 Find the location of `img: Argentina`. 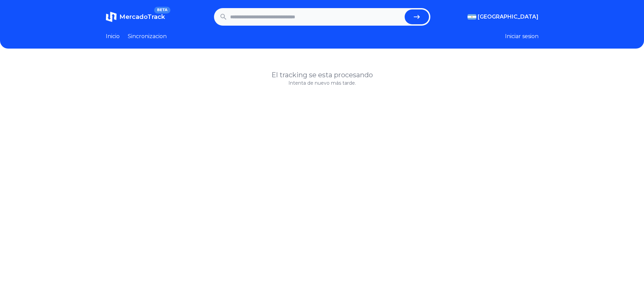

img: Argentina is located at coordinates (472, 17).